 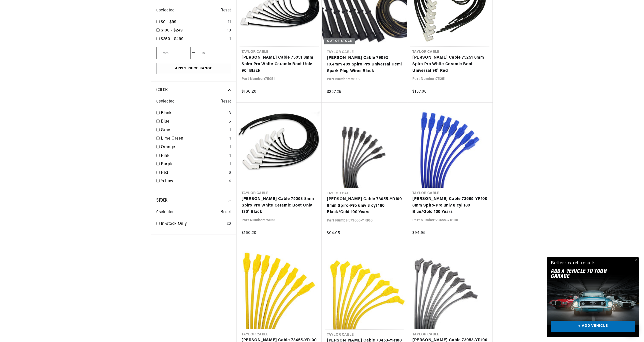 I want to click on span: $100 - $249, so click(x=172, y=31).